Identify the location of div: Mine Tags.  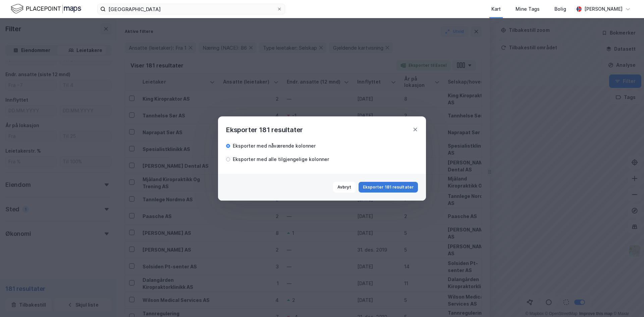
(527, 9).